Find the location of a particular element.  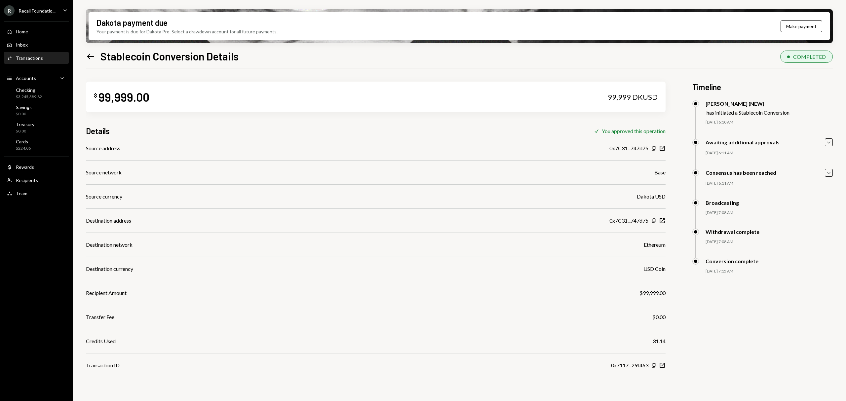

div: Cards is located at coordinates (23, 142).